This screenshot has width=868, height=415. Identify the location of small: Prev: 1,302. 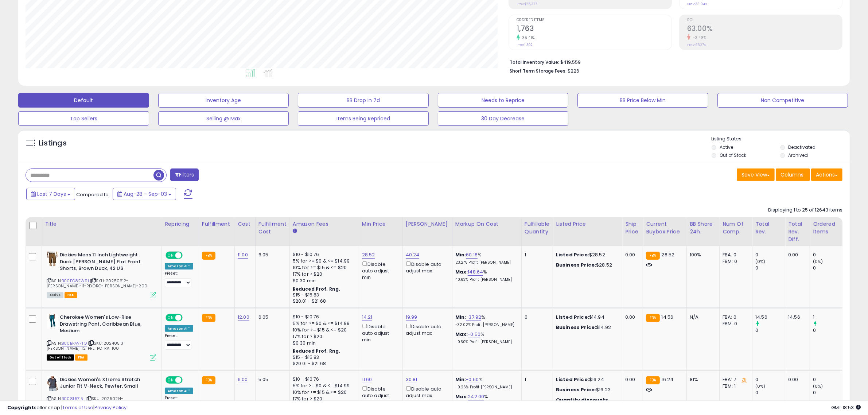
(524, 45).